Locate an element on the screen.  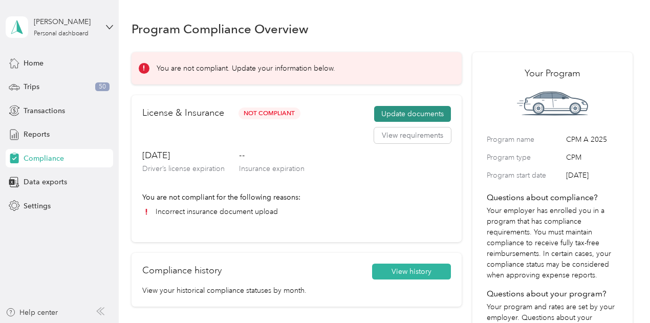
div: Personal dashboard is located at coordinates (61, 34).